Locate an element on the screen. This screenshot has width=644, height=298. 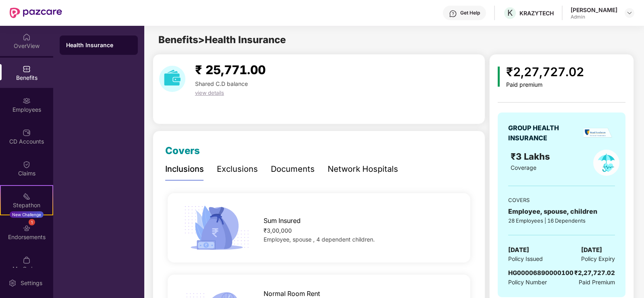
img: svg+xml;base64,PHN2ZyBpZD0iQ0RfQWNjb3VudHMiIGRhdGEtbmFtZT0iQ0QgQWNjb3VudHMiIHhtbG5zPSJodHRwOi8vd3... is located at coordinates (27, 133).